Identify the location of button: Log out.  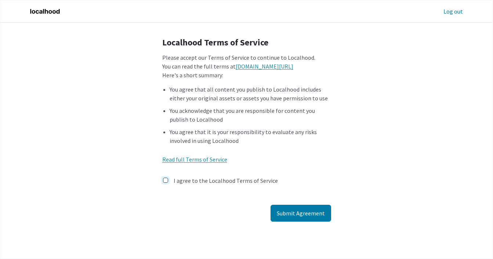
(453, 11).